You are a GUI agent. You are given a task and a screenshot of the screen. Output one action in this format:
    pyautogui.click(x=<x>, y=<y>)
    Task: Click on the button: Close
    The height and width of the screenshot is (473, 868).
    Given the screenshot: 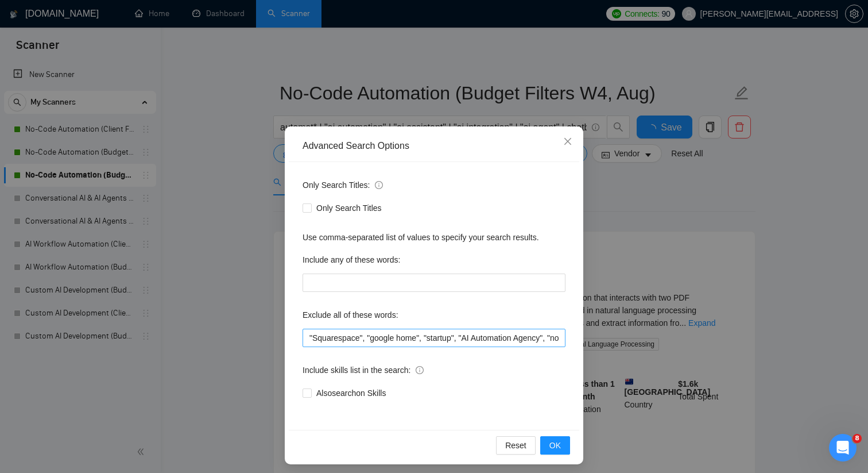 What is the action you would take?
    pyautogui.click(x=568, y=142)
    